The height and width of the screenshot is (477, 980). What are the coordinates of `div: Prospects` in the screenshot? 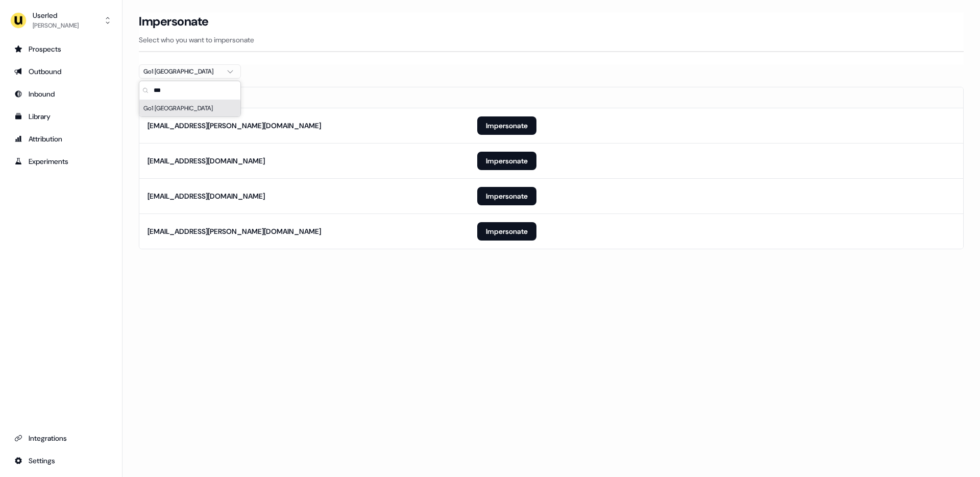 It's located at (61, 49).